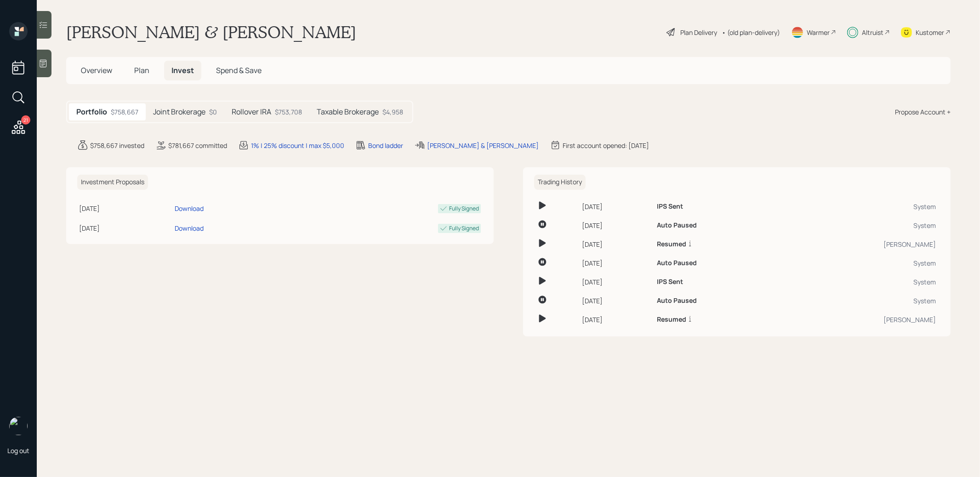 The image size is (980, 477). Describe the element at coordinates (113, 182) in the screenshot. I see `h6: Investment Proposals` at that location.